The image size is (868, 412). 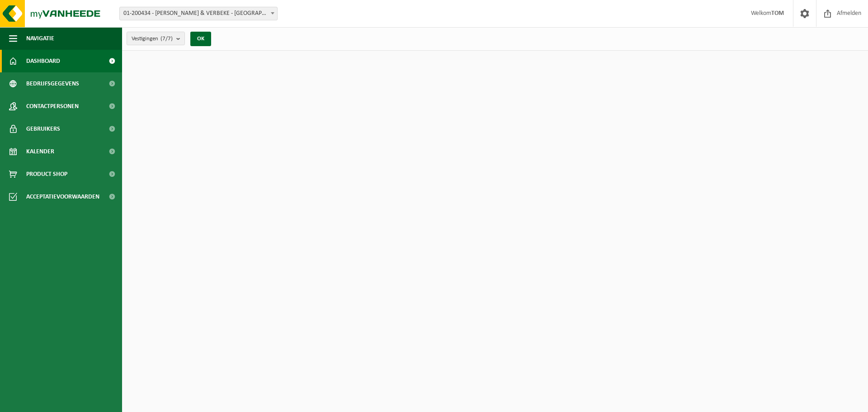 What do you see at coordinates (63, 197) in the screenshot?
I see `span: Acceptatievoorwaarden` at bounding box center [63, 197].